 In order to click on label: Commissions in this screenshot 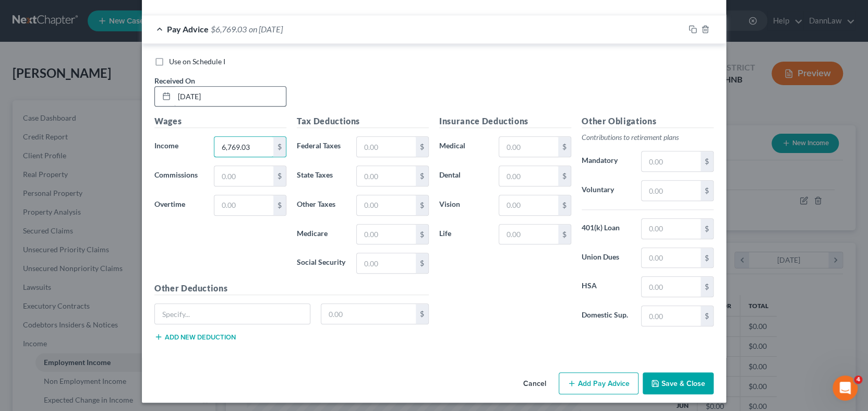, I will do `click(179, 176)`.